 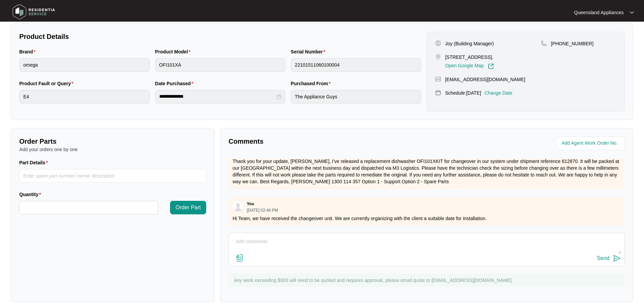 What do you see at coordinates (238, 207) in the screenshot?
I see `img: user.svg` at bounding box center [238, 207].